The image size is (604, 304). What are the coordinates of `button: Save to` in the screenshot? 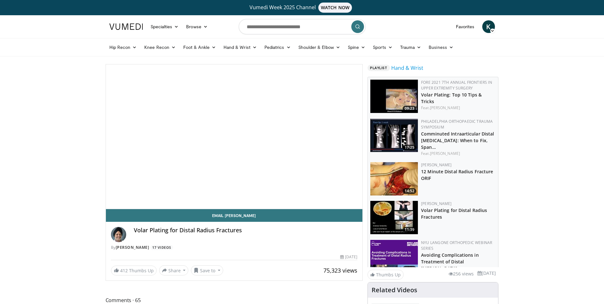 It's located at (207, 270).